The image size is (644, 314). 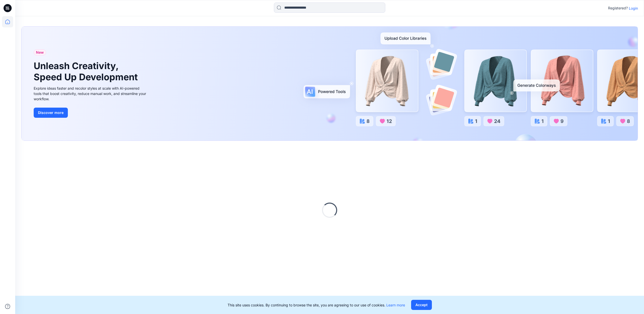 What do you see at coordinates (633, 8) in the screenshot?
I see `p: Login` at bounding box center [633, 8].